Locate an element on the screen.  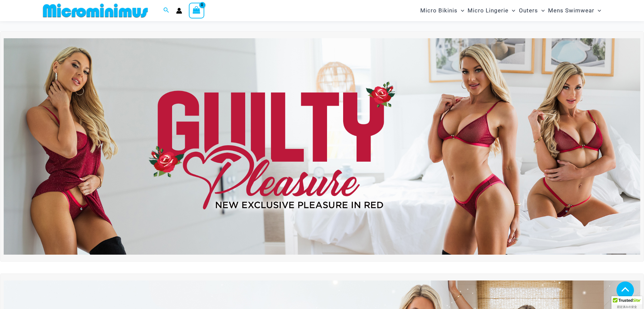
a: View Shopping Cart, empty is located at coordinates (197, 10).